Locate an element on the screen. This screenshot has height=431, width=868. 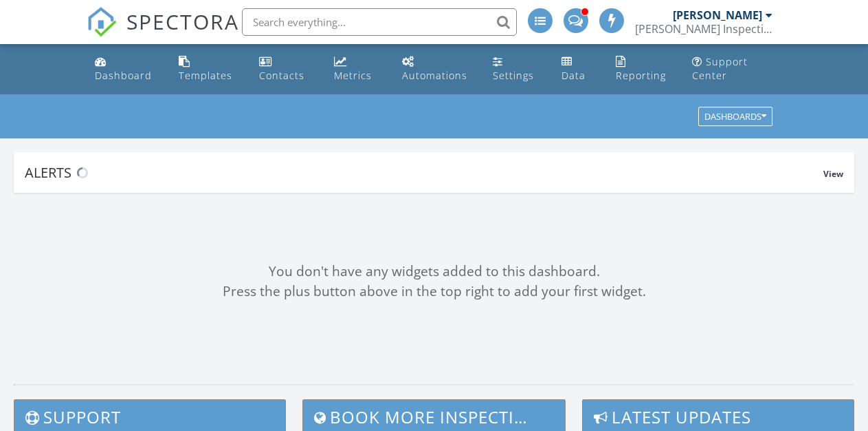
div: Contacts is located at coordinates (282, 75).